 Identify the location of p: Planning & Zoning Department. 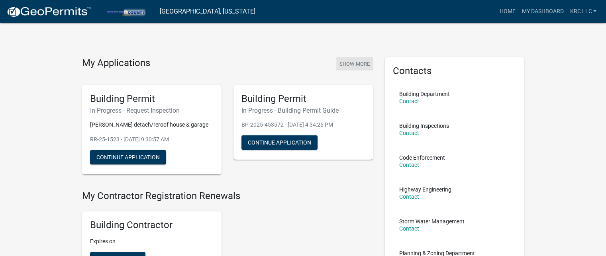
(437, 253).